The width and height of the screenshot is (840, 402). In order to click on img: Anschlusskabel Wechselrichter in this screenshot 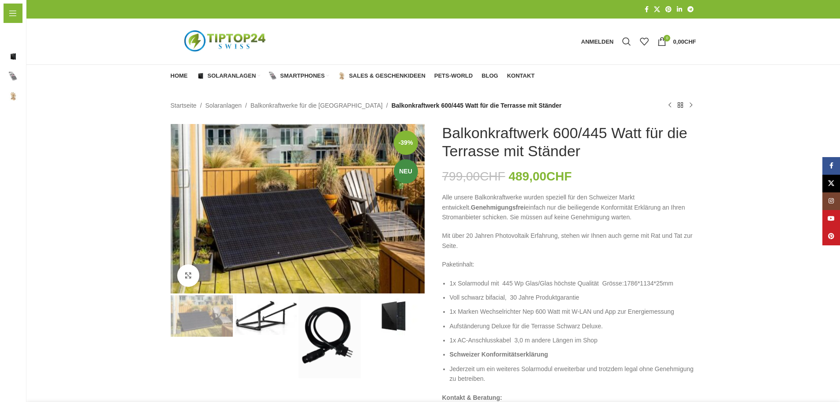, I will do `click(330, 337)`.